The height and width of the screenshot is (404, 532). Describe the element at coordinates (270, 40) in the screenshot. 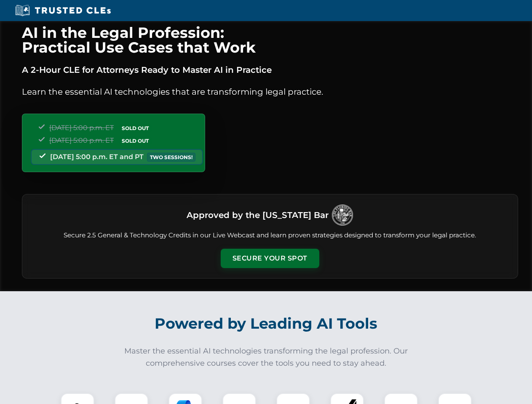

I see `h1: AI in the Legal Profession: Practical Use Cases that Work` at that location.